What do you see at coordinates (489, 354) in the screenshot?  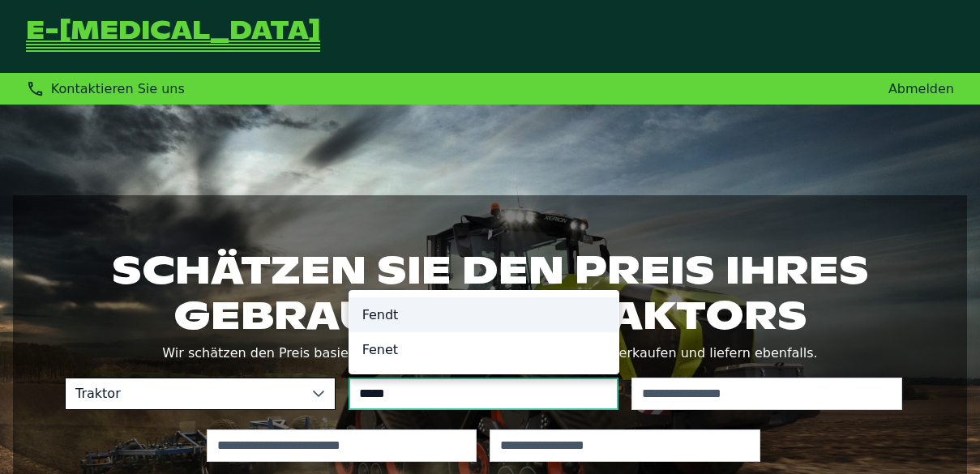 I see `p: Wir schätzen den Preis basierend auf umfangreichen Preisdaten. Wir verkaufen und liefern ebenfalls.` at bounding box center [489, 354].